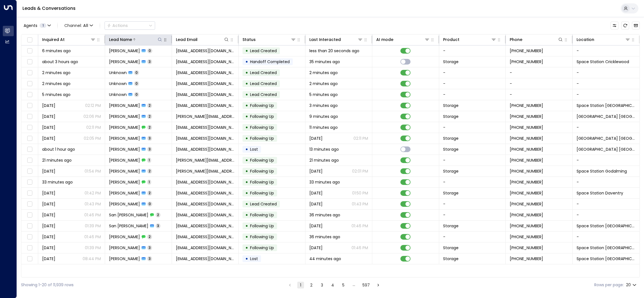 The width and height of the screenshot is (644, 298). I want to click on span: nicolebedward28@gmail.com, so click(205, 73).